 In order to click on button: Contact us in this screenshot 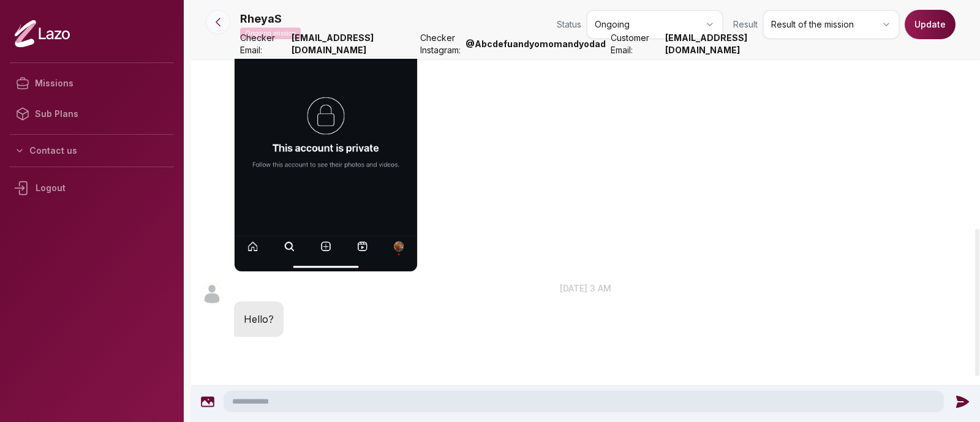, I will do `click(92, 151)`.